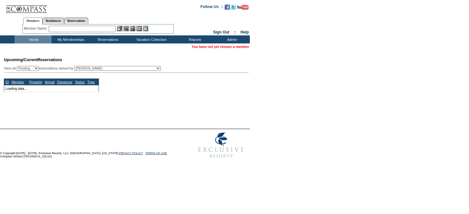 This screenshot has height=214, width=469. What do you see at coordinates (150, 39) in the screenshot?
I see `td: Vacation Collection` at bounding box center [150, 39].